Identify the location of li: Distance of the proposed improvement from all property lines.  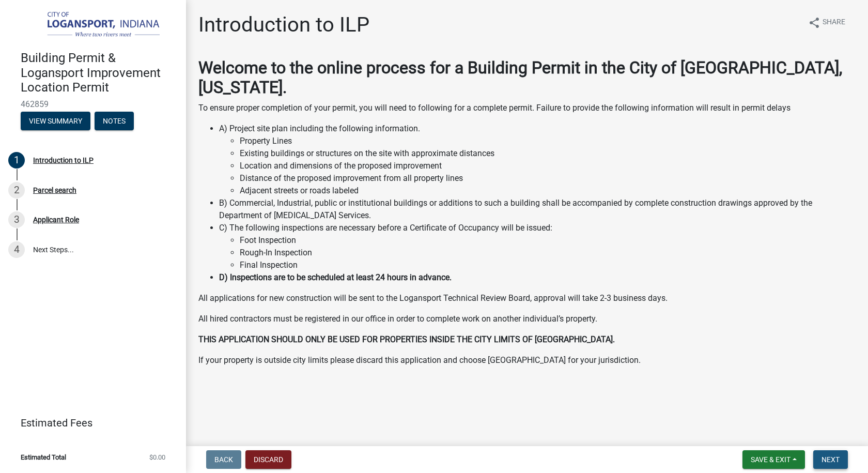
(548, 178).